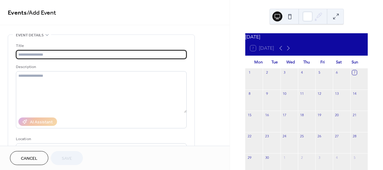 This screenshot has width=383, height=170. I want to click on div: 20, so click(337, 115).